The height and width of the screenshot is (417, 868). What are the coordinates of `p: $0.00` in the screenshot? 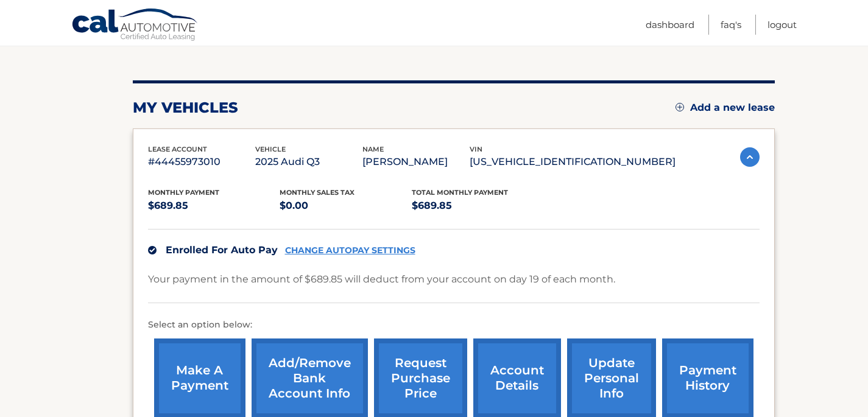 It's located at (345, 206).